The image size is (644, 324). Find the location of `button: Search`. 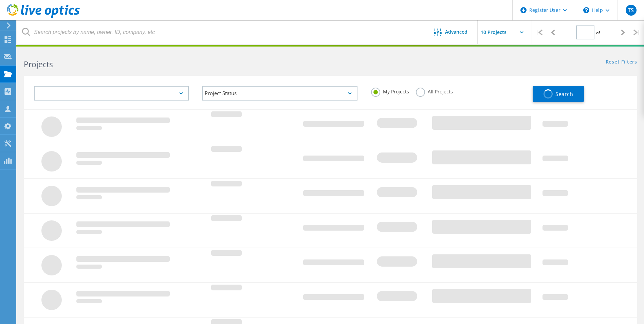

button: Search is located at coordinates (558, 94).